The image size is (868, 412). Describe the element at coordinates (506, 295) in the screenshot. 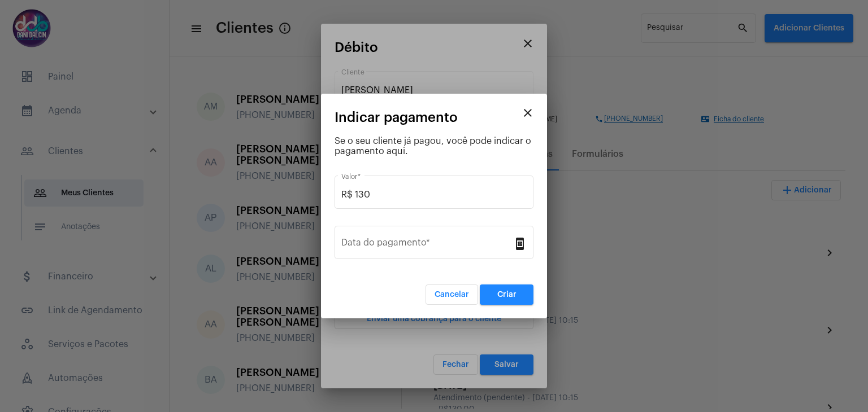

I see `button: Criar` at that location.